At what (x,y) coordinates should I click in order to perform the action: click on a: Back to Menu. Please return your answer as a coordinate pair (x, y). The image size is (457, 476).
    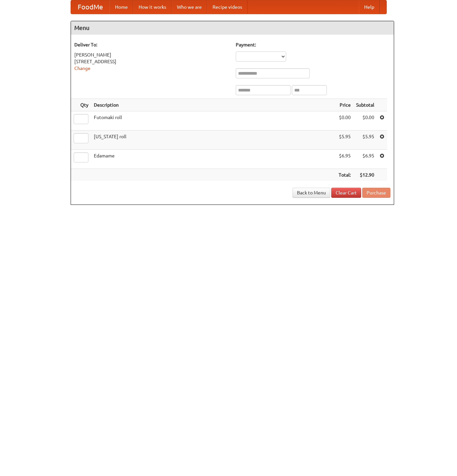
    Looking at the image, I should click on (311, 193).